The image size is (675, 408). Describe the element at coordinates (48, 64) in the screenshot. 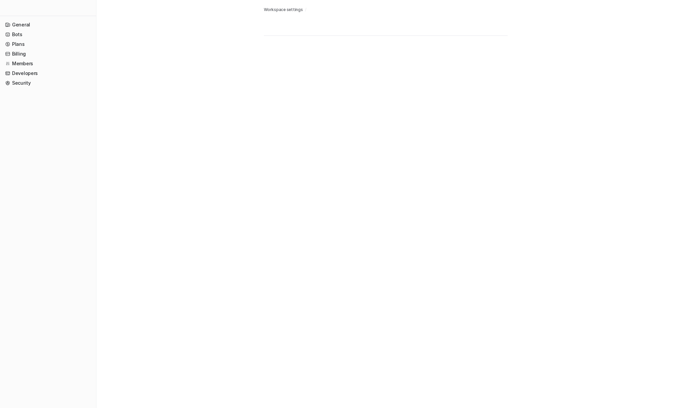

I see `a: Members` at that location.